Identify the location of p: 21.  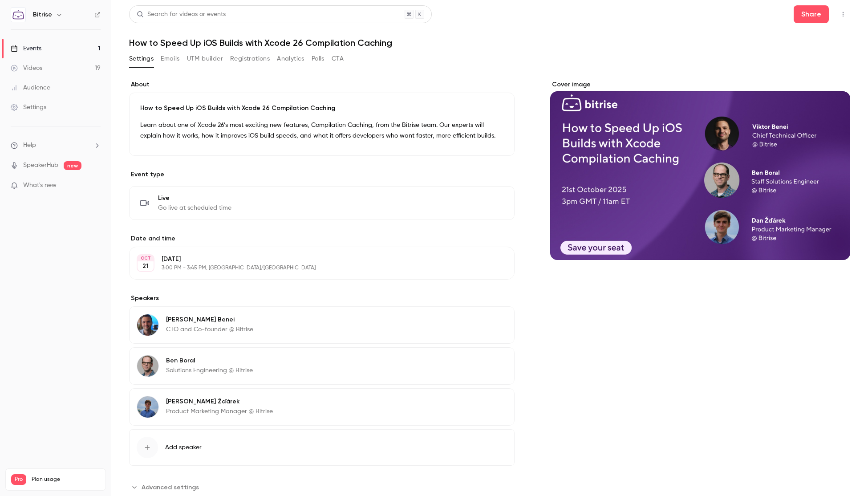
(146, 266).